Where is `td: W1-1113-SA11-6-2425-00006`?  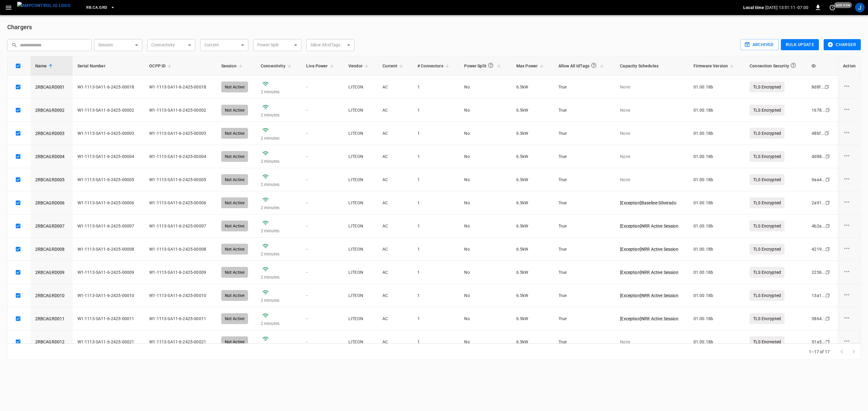 td: W1-1113-SA11-6-2425-00006 is located at coordinates (109, 203).